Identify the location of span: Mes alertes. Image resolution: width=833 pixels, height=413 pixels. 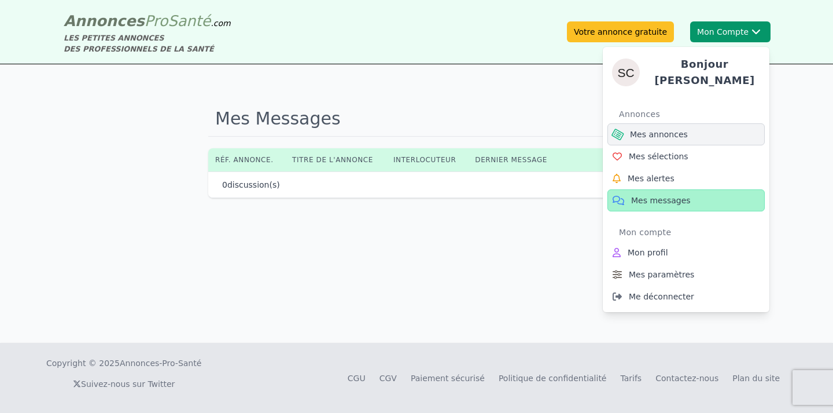
(651, 178).